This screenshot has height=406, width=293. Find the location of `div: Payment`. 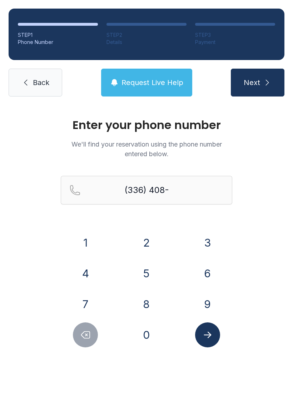

div: Payment is located at coordinates (235, 42).